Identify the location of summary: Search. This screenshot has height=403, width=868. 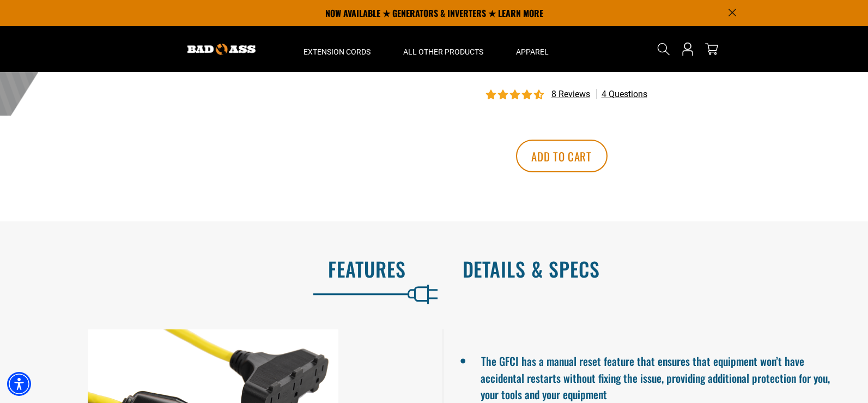
(663, 49).